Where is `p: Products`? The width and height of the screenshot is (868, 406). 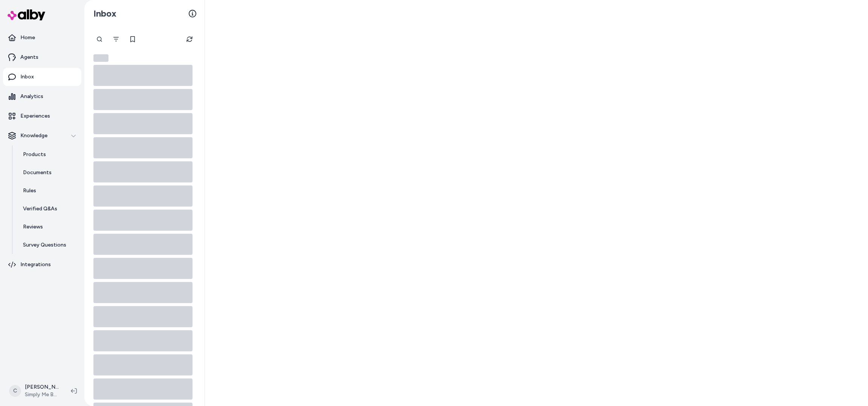
p: Products is located at coordinates (34, 155).